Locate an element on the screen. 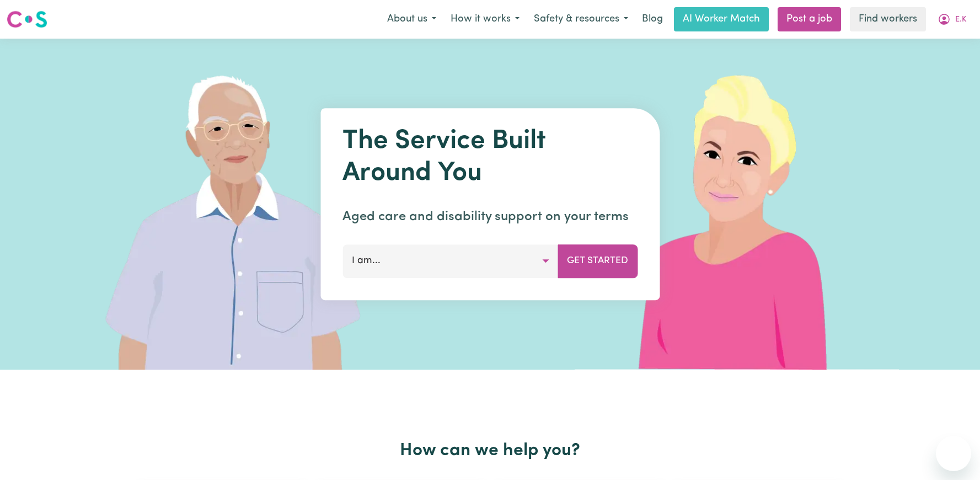 Image resolution: width=980 pixels, height=480 pixels. a: Find workers is located at coordinates (888, 19).